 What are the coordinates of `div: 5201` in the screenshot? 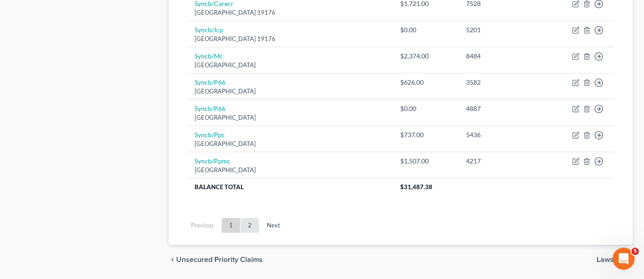 It's located at (502, 30).